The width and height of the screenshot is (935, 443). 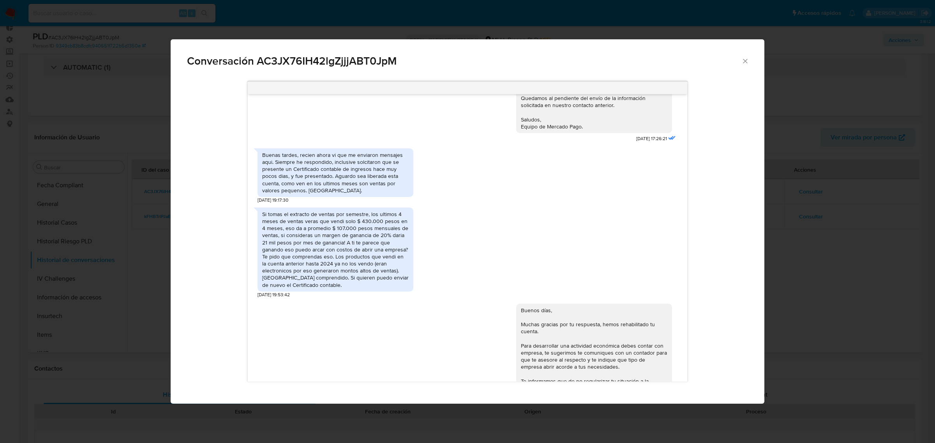 I want to click on div: Si tomas el extracto de ventas por semestre, los ultimos 4 meses de ventas veras que vendi solo $..., so click(x=335, y=250).